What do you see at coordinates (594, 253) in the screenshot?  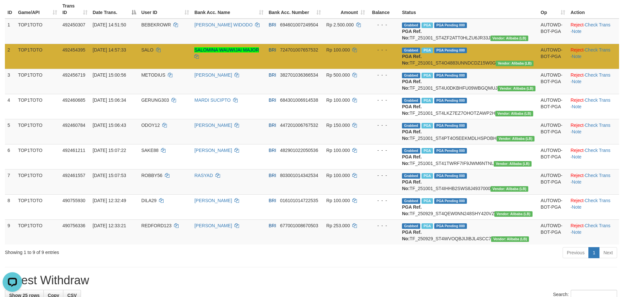 I see `a: 1` at bounding box center [594, 253].